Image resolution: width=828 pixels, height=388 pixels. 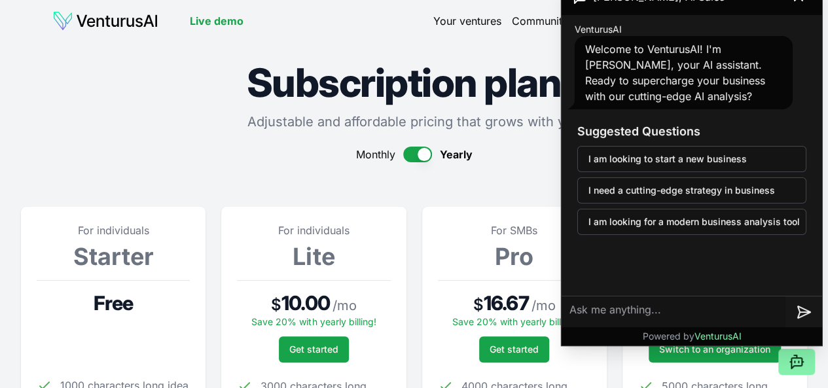 What do you see at coordinates (691, 131) in the screenshot?
I see `h3: Suggested Questions` at bounding box center [691, 131].